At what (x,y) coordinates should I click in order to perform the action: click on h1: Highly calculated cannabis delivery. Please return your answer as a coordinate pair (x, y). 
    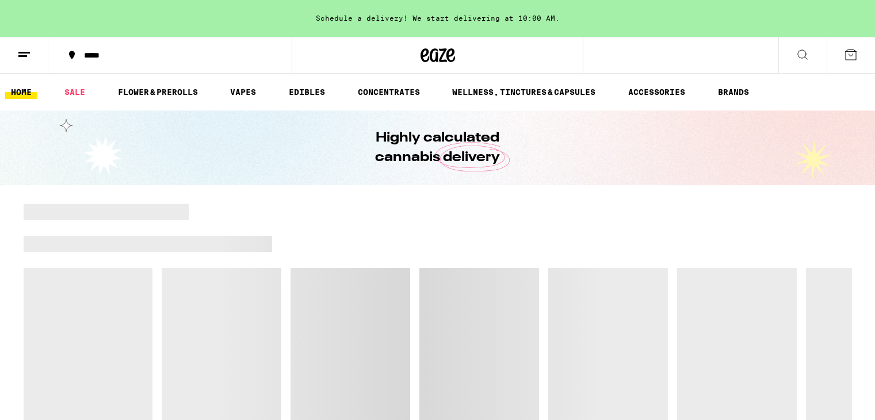
    Looking at the image, I should click on (438, 148).